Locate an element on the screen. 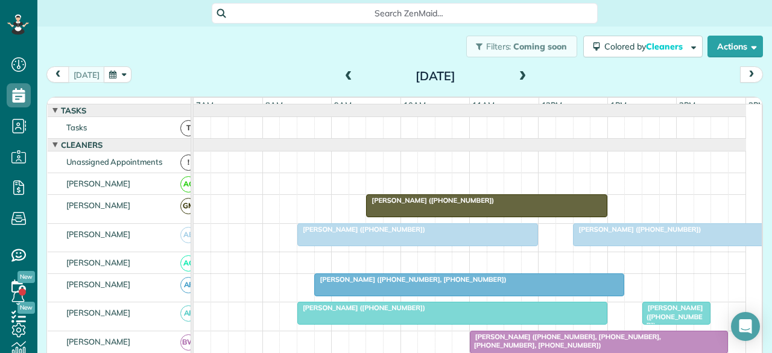 The width and height of the screenshot is (772, 353). span: BW is located at coordinates (188, 342).